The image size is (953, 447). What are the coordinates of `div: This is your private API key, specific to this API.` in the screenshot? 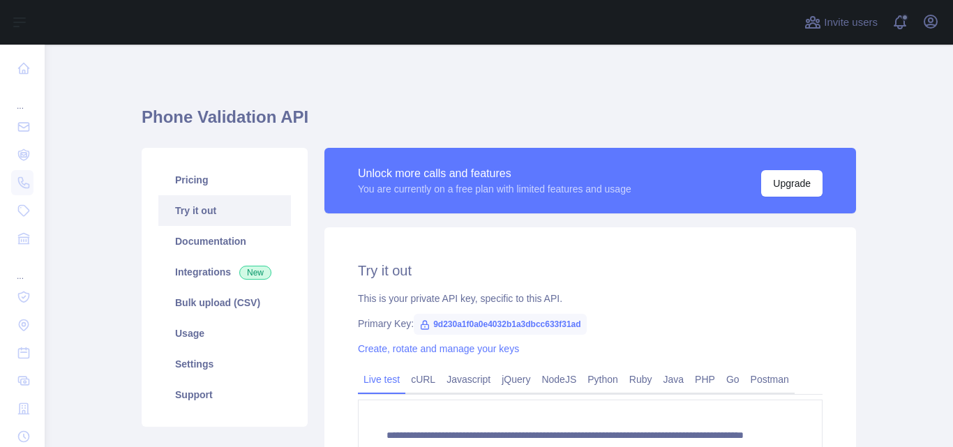 It's located at (591, 299).